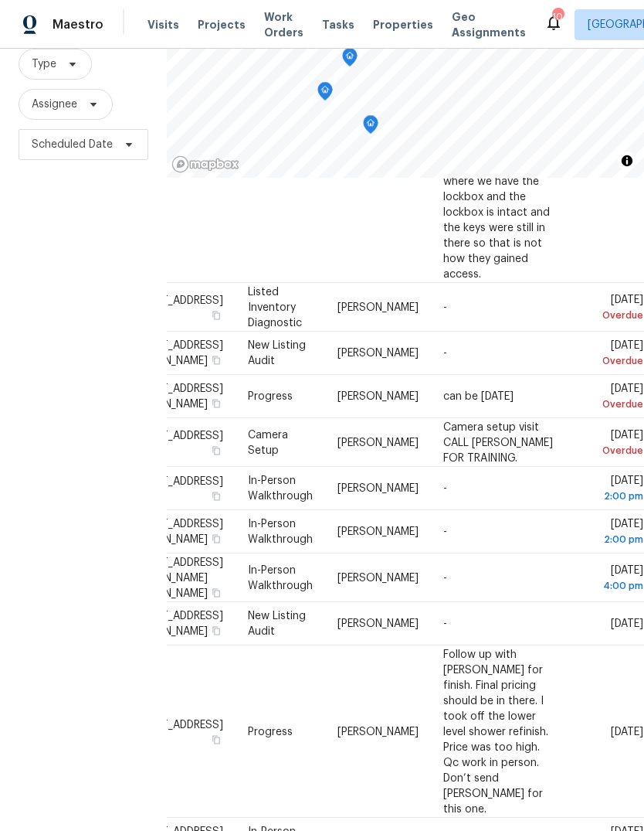  I want to click on a: Mapbox homepage, so click(205, 163).